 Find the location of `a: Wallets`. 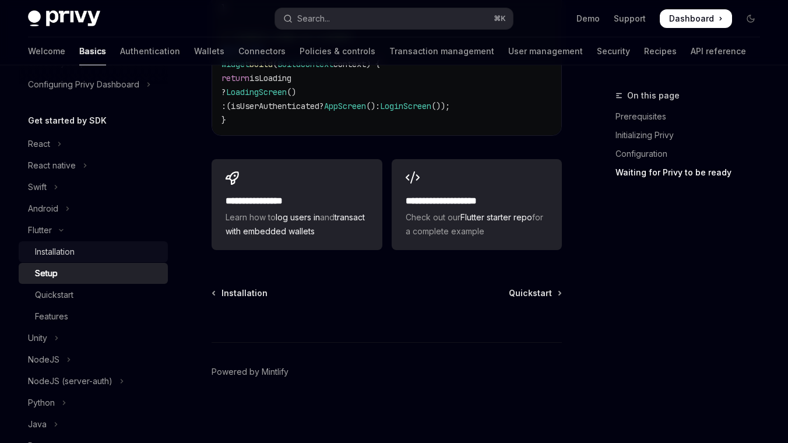

a: Wallets is located at coordinates (209, 51).